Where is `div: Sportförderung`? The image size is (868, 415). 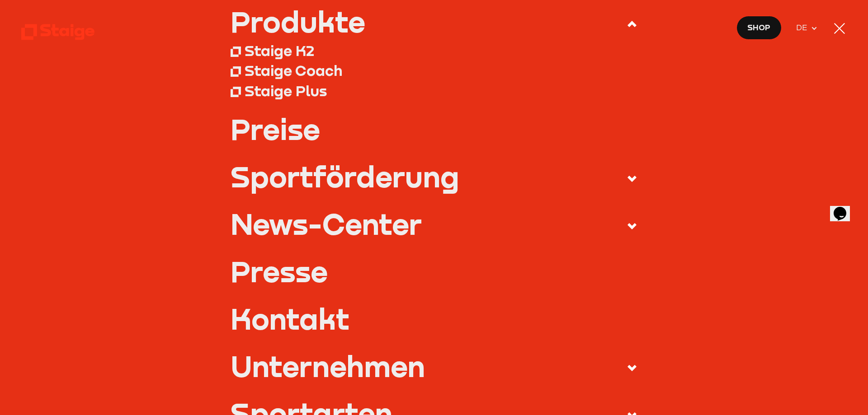
div: Sportförderung is located at coordinates (345, 176).